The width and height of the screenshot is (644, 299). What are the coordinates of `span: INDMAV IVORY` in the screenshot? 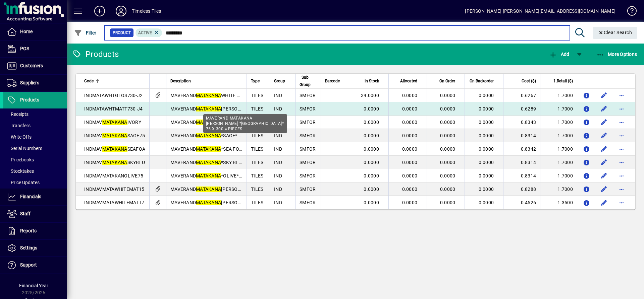 It's located at (113, 122).